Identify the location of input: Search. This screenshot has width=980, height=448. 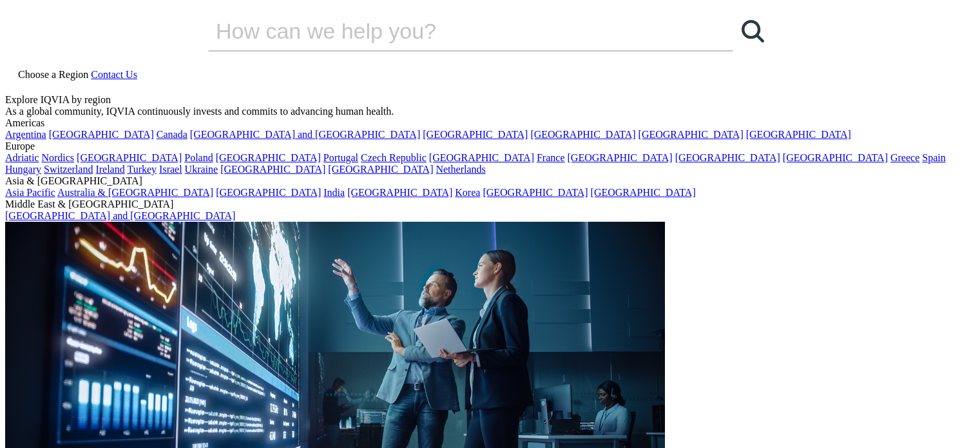
(452, 31).